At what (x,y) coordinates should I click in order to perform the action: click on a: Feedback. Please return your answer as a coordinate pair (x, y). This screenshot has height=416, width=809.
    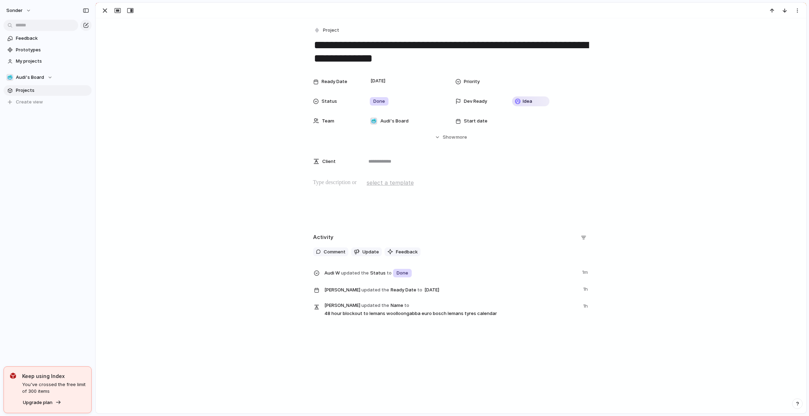
    Looking at the image, I should click on (48, 38).